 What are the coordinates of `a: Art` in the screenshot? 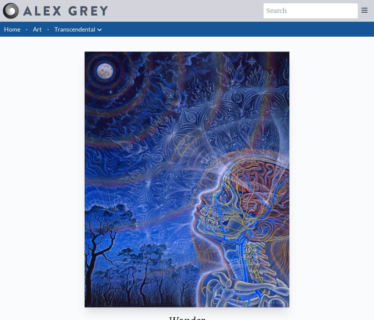 It's located at (37, 29).